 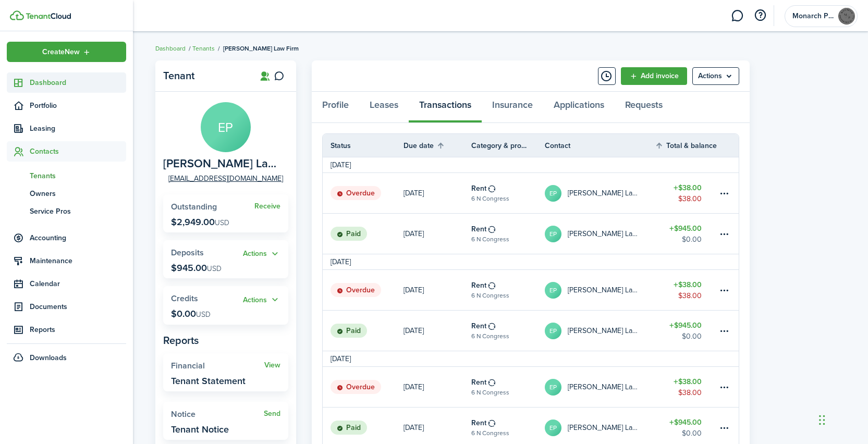 What do you see at coordinates (272, 414) in the screenshot?
I see `a: Send` at bounding box center [272, 414].